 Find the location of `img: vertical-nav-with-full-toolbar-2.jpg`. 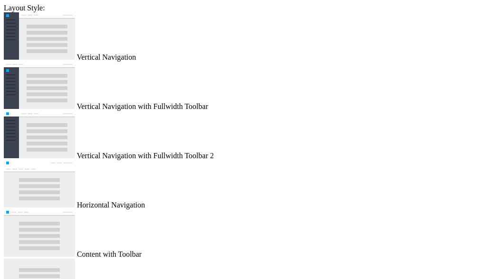

img: vertical-nav-with-full-toolbar-2.jpg is located at coordinates (39, 135).